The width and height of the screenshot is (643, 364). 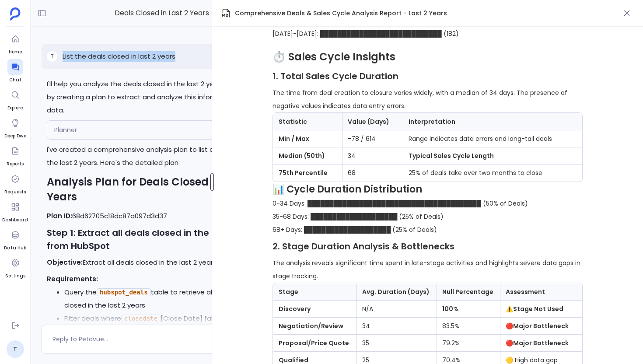 What do you see at coordinates (15, 248) in the screenshot?
I see `span: Data Hub` at bounding box center [15, 248].